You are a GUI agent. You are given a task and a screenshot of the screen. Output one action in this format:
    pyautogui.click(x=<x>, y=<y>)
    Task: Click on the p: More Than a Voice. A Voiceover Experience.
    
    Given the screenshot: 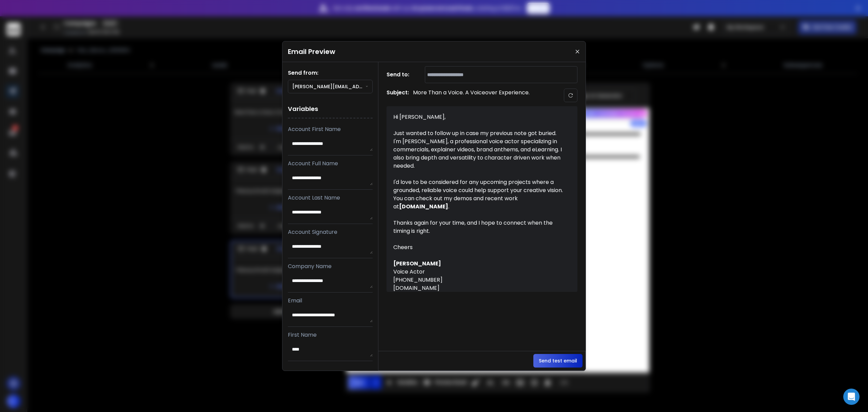 What is the action you would take?
    pyautogui.click(x=471, y=95)
    